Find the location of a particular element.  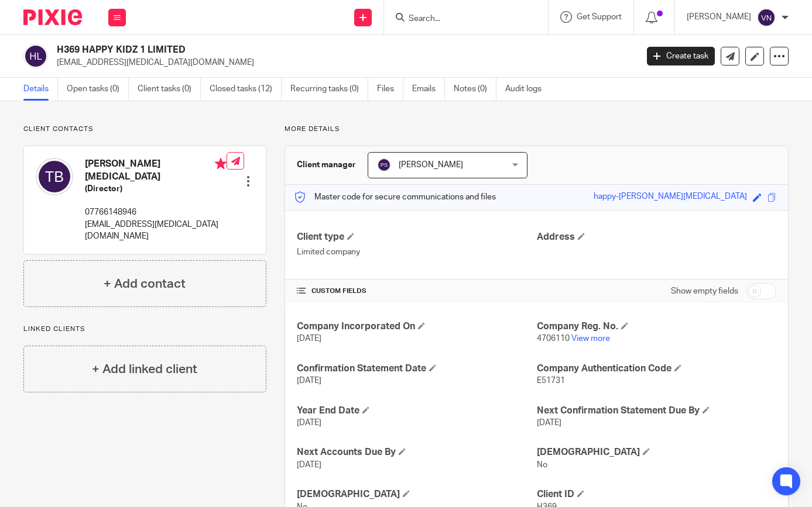

span: Get Support is located at coordinates (598, 17).